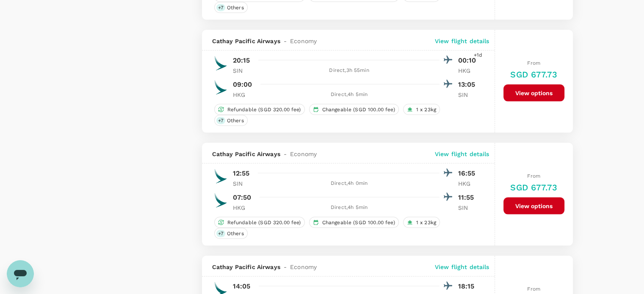 Image resolution: width=644 pixels, height=294 pixels. I want to click on p: 00:10, so click(469, 60).